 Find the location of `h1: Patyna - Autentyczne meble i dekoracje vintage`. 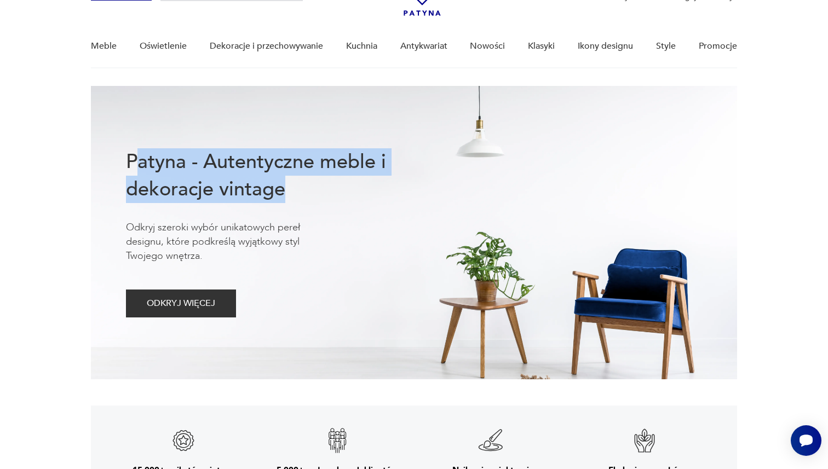

h1: Patyna - Autentyczne meble i dekoracje vintage is located at coordinates (274, 176).